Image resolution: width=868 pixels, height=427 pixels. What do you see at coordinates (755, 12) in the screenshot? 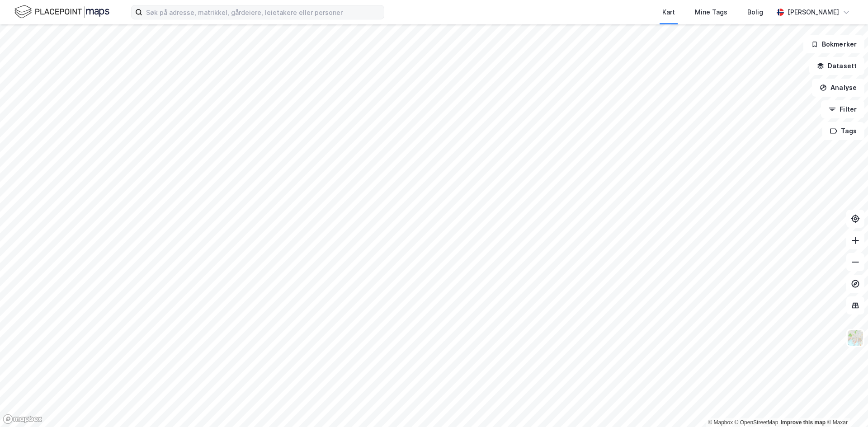
I see `div: Bolig` at bounding box center [755, 12].